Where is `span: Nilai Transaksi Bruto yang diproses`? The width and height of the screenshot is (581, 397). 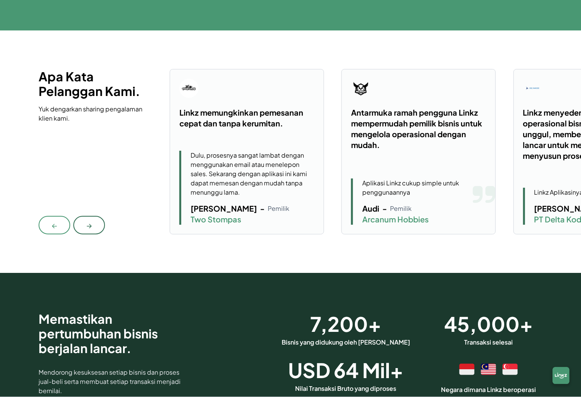 span: Nilai Transaksi Bruto yang diproses is located at coordinates (346, 389).